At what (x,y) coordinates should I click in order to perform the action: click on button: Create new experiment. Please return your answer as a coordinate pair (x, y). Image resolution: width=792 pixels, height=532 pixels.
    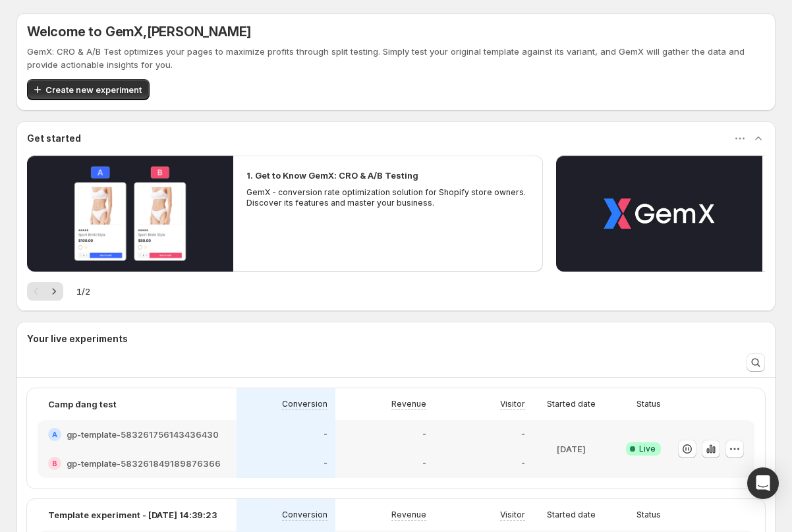
    Looking at the image, I should click on (88, 89).